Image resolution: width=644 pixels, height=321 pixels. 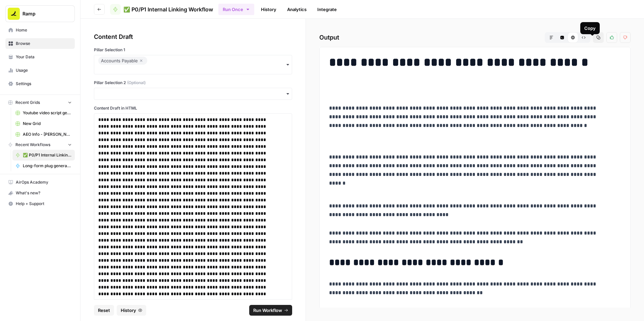 I want to click on span: Youtube video script generator, so click(x=47, y=113).